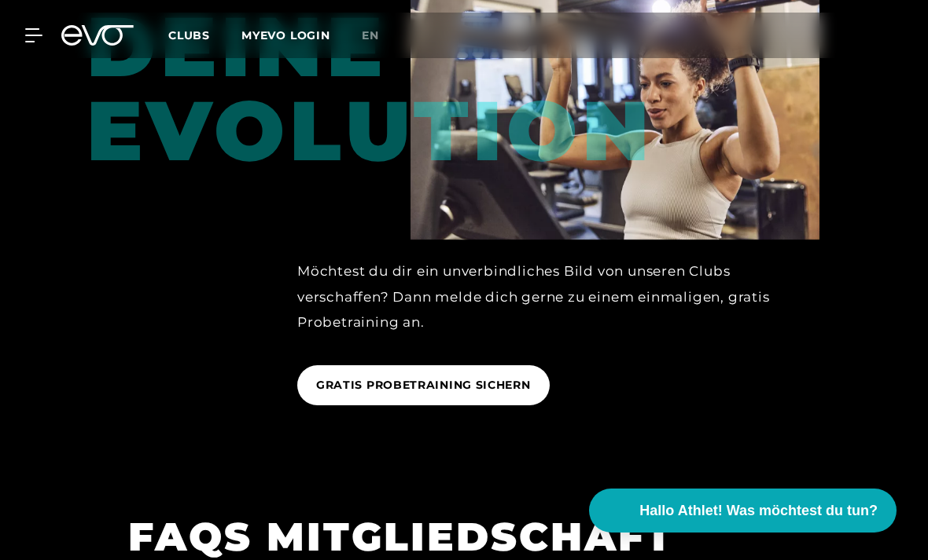  Describe the element at coordinates (742, 511) in the screenshot. I see `button: Hallo Athlet! Was möchtest du tun?` at that location.